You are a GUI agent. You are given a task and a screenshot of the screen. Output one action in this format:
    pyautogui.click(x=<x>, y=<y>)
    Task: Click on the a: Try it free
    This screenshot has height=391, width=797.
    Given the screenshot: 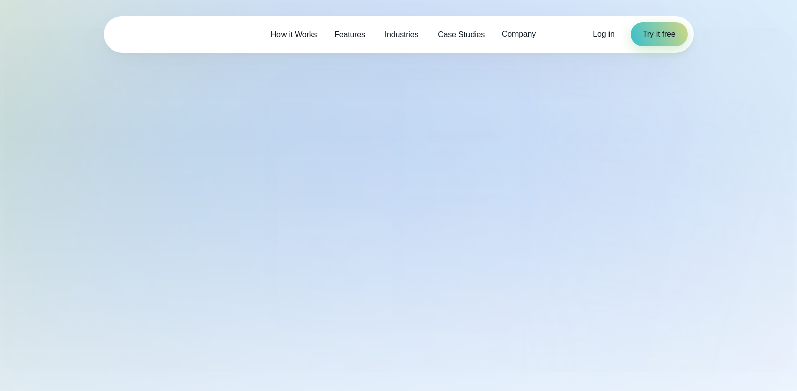 What is the action you would take?
    pyautogui.click(x=659, y=34)
    